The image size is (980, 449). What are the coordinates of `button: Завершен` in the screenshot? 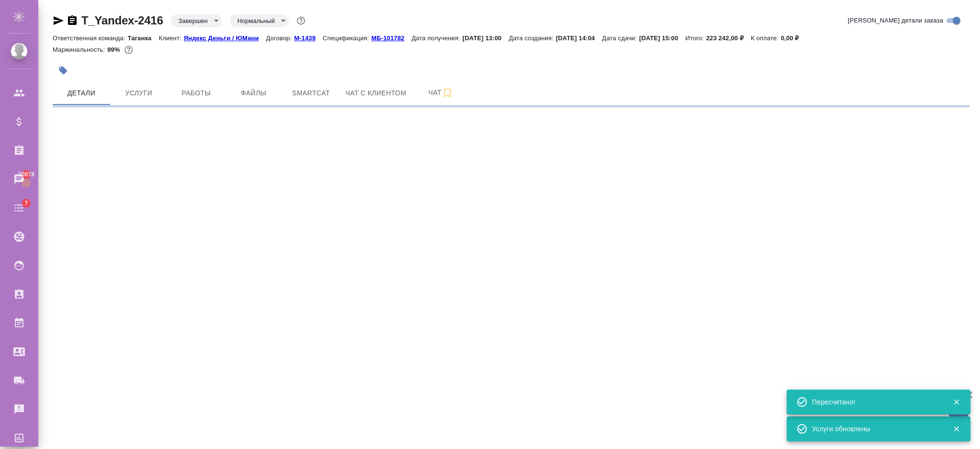 It's located at (193, 21).